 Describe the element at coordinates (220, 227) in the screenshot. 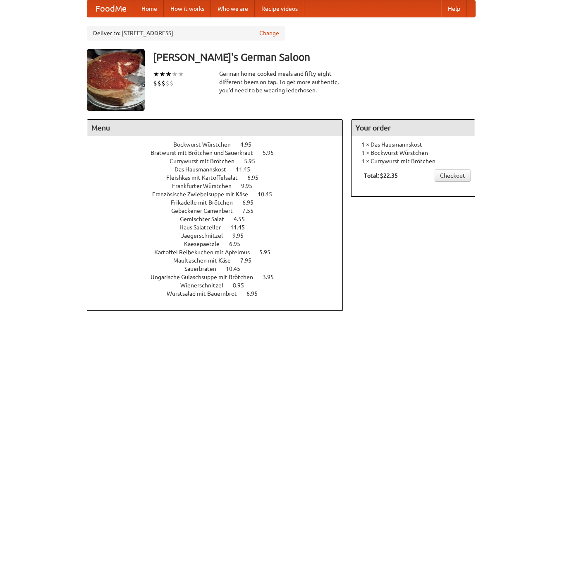

I see `a: Haus Salatteller 11.45` at that location.